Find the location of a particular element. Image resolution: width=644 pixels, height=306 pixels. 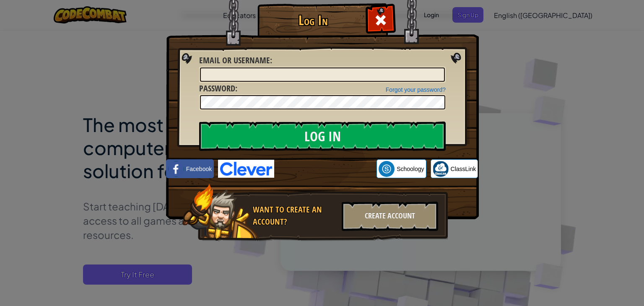

img: facebook_small.png is located at coordinates (176, 169).